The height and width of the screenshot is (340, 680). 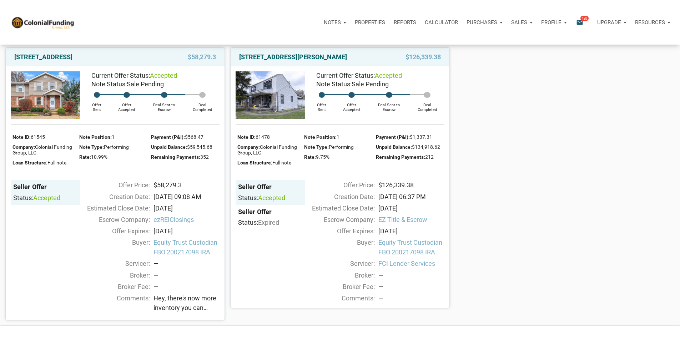 What do you see at coordinates (45, 95) in the screenshot?
I see `img: 576780` at bounding box center [45, 95].